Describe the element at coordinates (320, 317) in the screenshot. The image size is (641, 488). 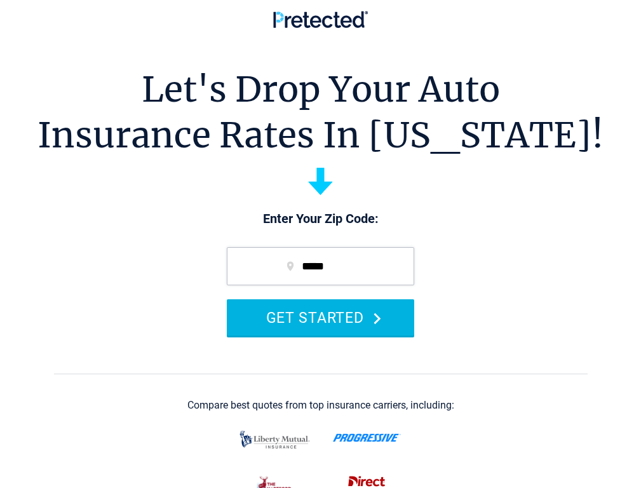
I see `button: GET STARTED` at that location.